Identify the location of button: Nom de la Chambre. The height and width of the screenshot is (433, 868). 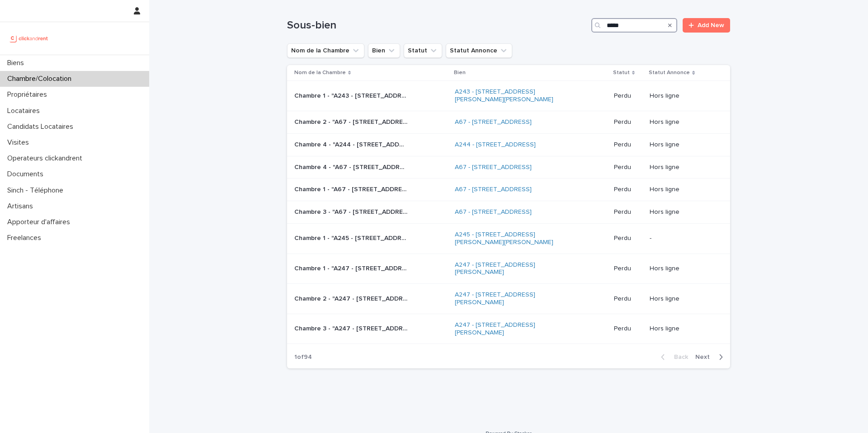
(326, 51).